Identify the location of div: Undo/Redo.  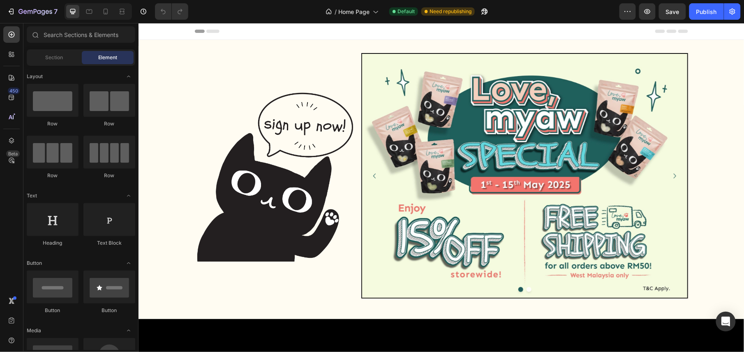
(171, 12).